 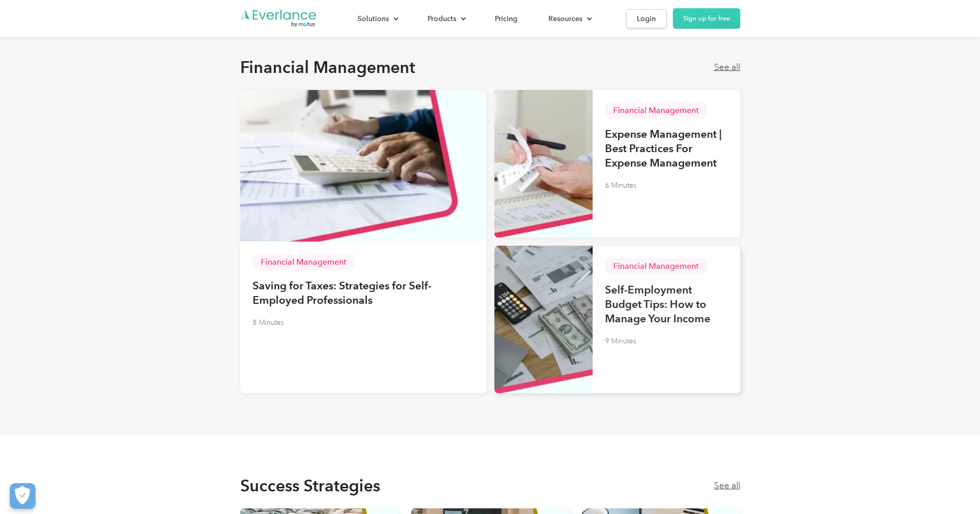 I want to click on p: 9 Minutes, so click(x=621, y=342).